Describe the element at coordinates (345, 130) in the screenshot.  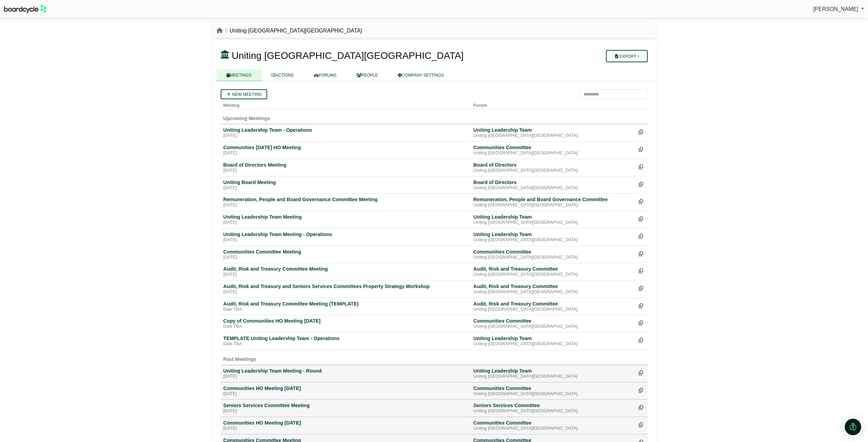
I see `div: Uniting Leadership Team - Operations` at that location.